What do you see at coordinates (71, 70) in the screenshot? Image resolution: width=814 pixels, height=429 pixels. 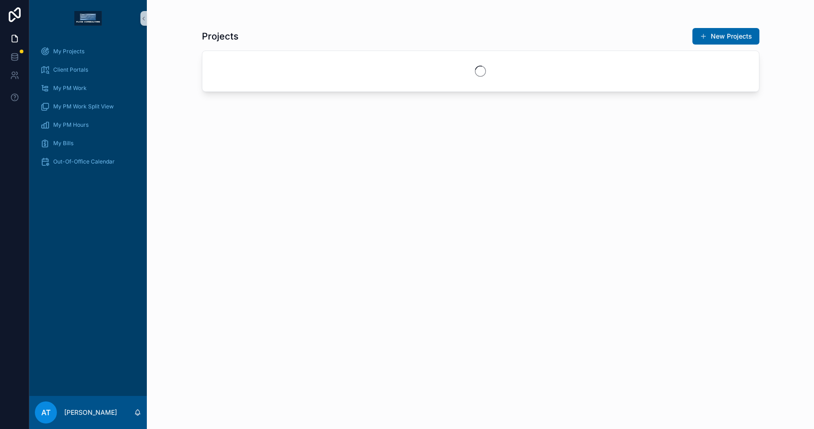 I see `span: Client Portals` at bounding box center [71, 70].